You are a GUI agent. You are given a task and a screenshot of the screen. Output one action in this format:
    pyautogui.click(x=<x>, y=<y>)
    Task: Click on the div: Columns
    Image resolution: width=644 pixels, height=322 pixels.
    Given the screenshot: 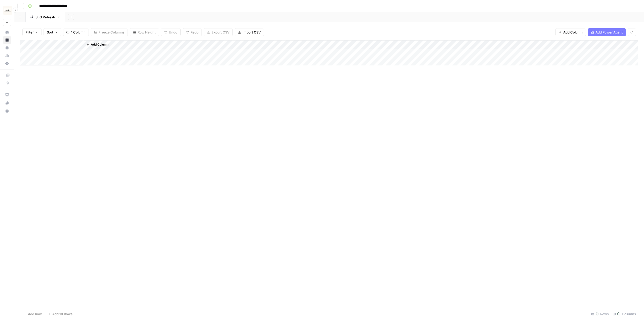 What is the action you would take?
    pyautogui.click(x=624, y=314)
    